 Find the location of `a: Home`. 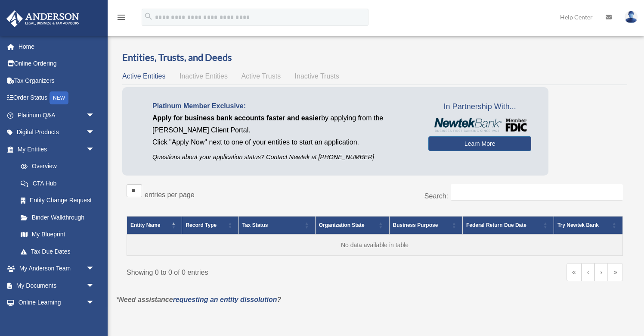

a: Home is located at coordinates (57, 47).